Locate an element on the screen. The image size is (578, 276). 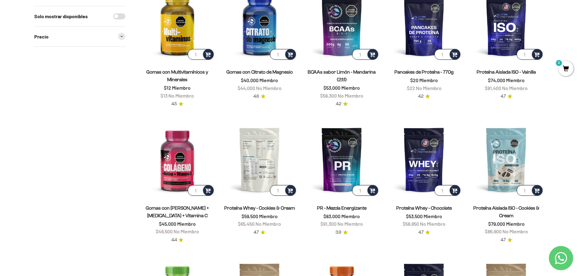
span: $12 is located at coordinates (167, 88).